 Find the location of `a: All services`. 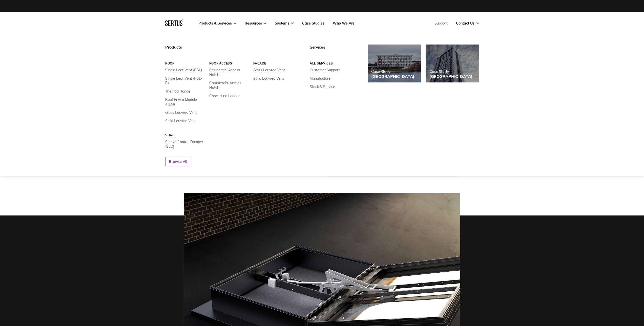

a: All services is located at coordinates (331, 63).